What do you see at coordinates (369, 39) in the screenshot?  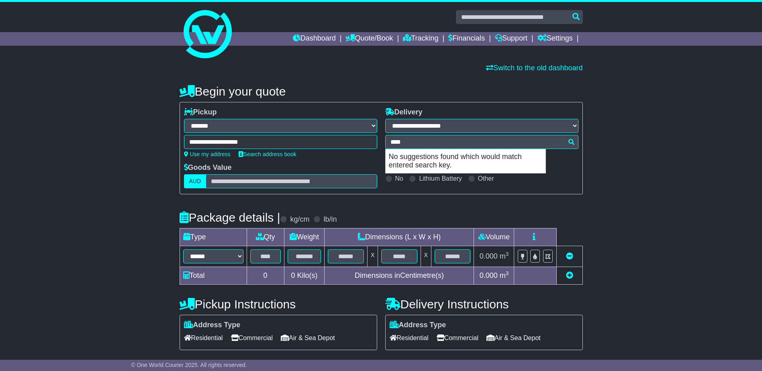 I see `a: Quote/Book` at bounding box center [369, 39].